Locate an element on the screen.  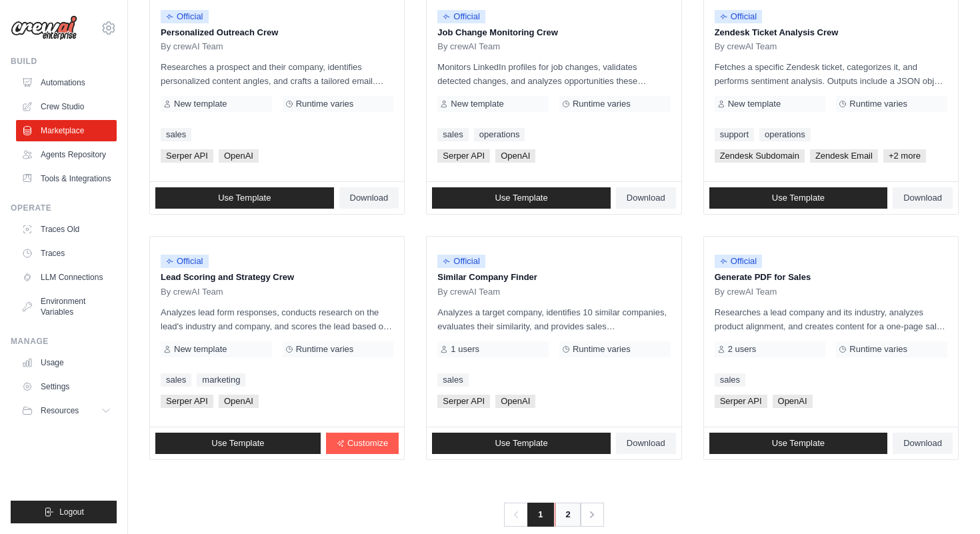
p: Analyzes lead form responses, conducts research on the lead's industry and company, and scores th... is located at coordinates (277, 320).